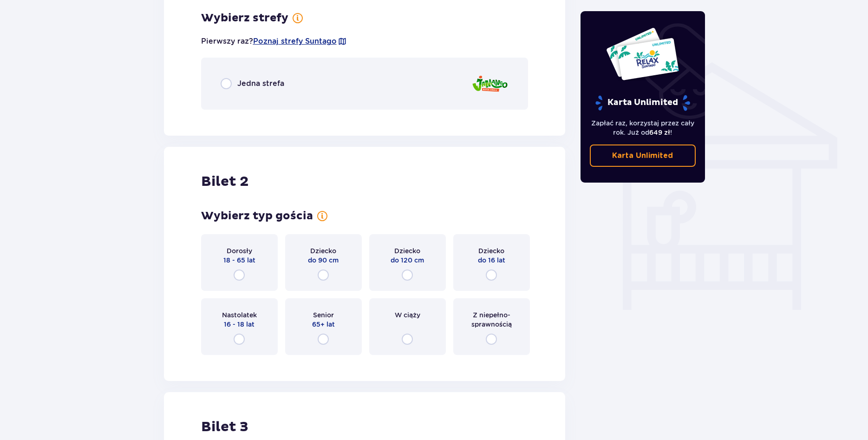  Describe the element at coordinates (239, 251) in the screenshot. I see `span: Dorosły` at that location.